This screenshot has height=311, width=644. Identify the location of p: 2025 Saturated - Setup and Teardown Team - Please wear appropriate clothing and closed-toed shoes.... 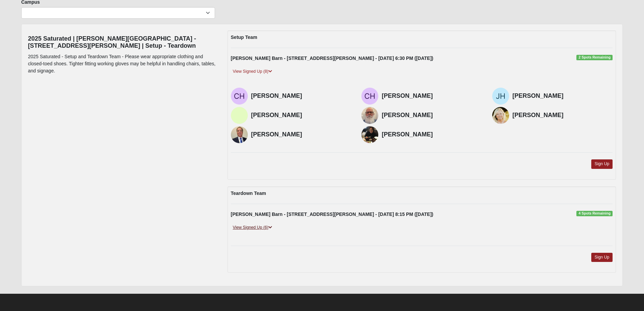
(123, 64).